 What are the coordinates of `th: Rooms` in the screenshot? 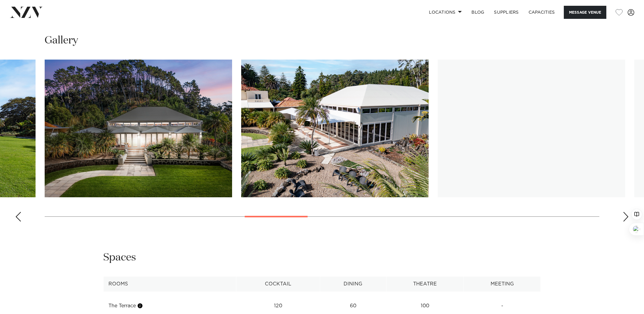 It's located at (170, 284).